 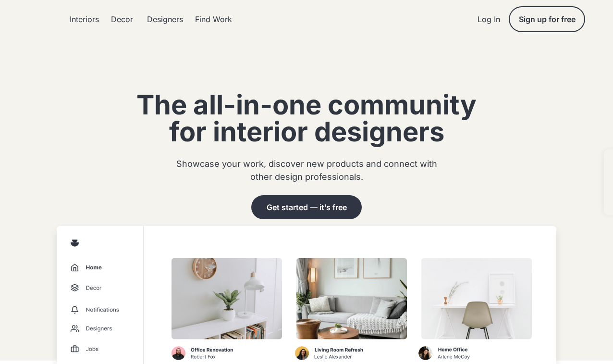 What do you see at coordinates (547, 19) in the screenshot?
I see `button: Sign up for free` at bounding box center [547, 19].